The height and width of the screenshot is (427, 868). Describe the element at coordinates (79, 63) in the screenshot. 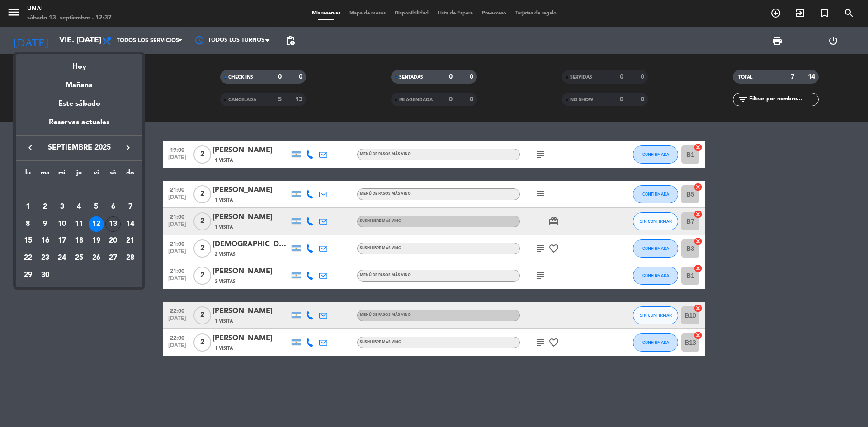

I see `div: Hoy` at that location.